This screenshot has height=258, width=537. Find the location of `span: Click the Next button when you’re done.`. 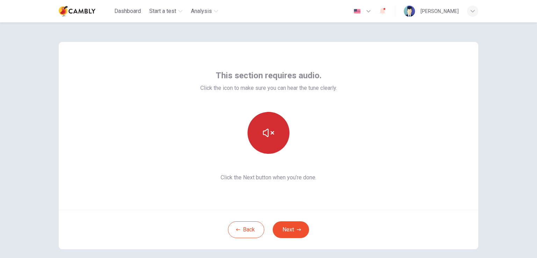

span: Click the Next button when you’re done. is located at coordinates (268, 178).